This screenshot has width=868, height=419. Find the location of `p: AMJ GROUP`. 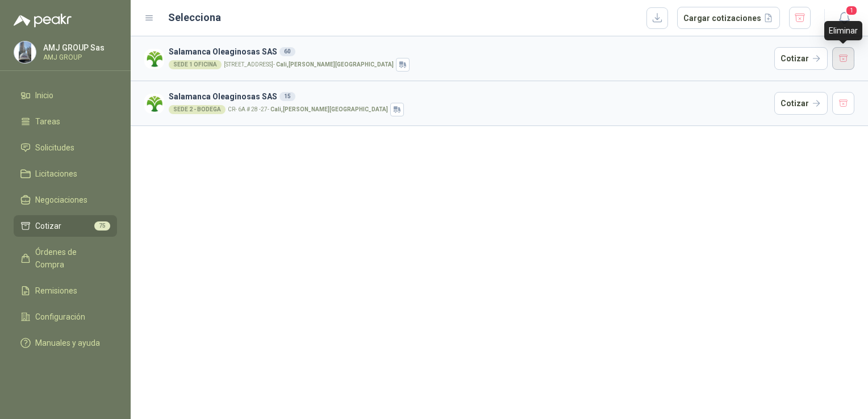

p: AMJ GROUP is located at coordinates (79, 58).